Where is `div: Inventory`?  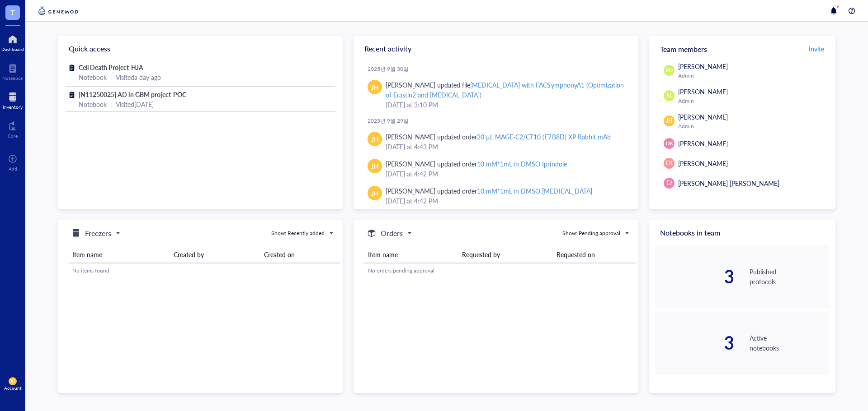 div: Inventory is located at coordinates (13, 107).